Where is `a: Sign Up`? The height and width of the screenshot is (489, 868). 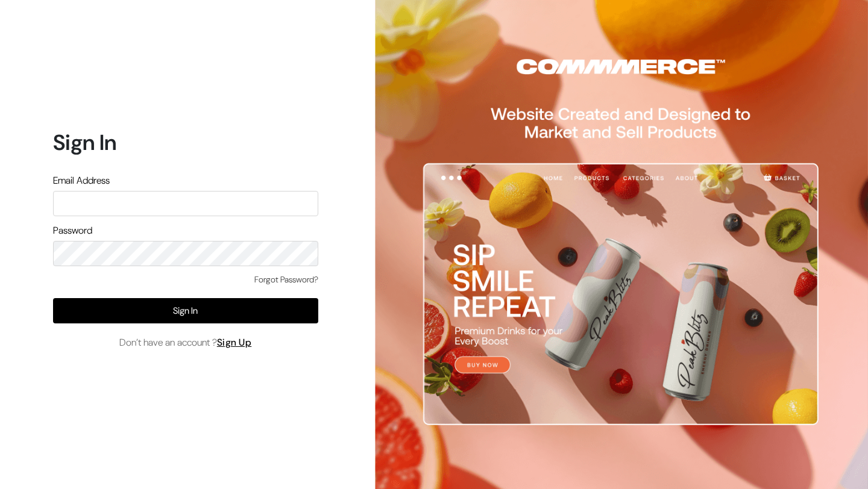 a: Sign Up is located at coordinates (234, 342).